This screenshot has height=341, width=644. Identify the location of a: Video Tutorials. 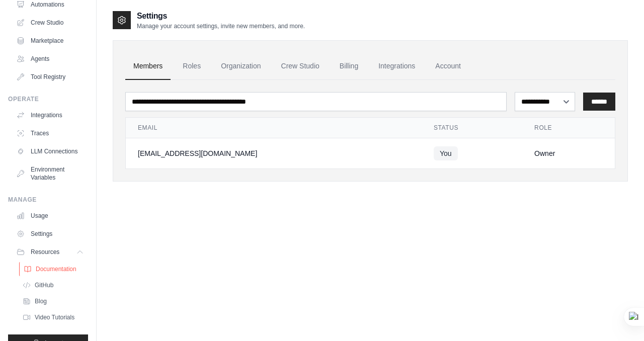
(52, 318).